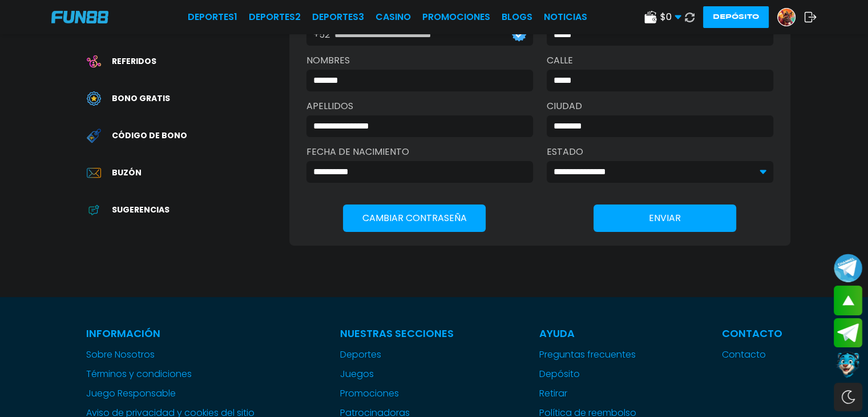  Describe the element at coordinates (587, 394) in the screenshot. I see `a: Retirar` at that location.